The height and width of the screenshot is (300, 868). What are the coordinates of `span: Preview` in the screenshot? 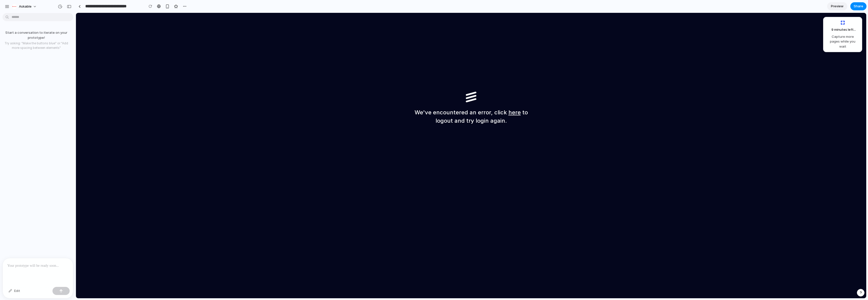 It's located at (837, 7).